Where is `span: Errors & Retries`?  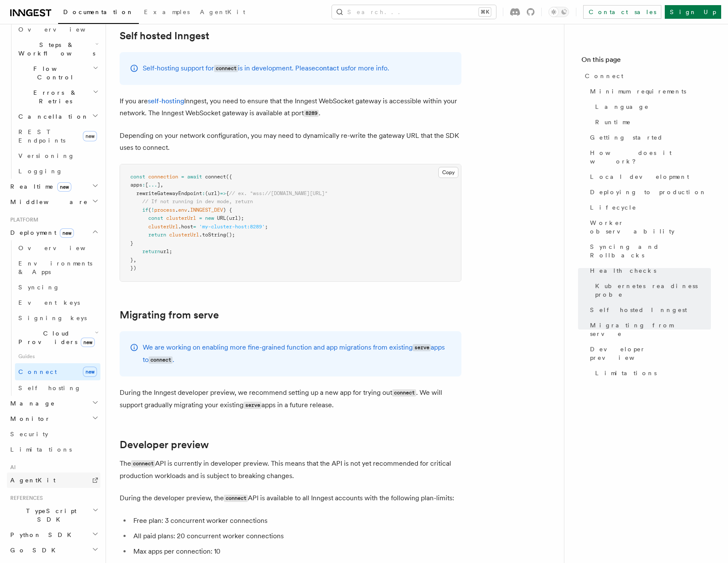 span: Errors & Retries is located at coordinates (54, 97).